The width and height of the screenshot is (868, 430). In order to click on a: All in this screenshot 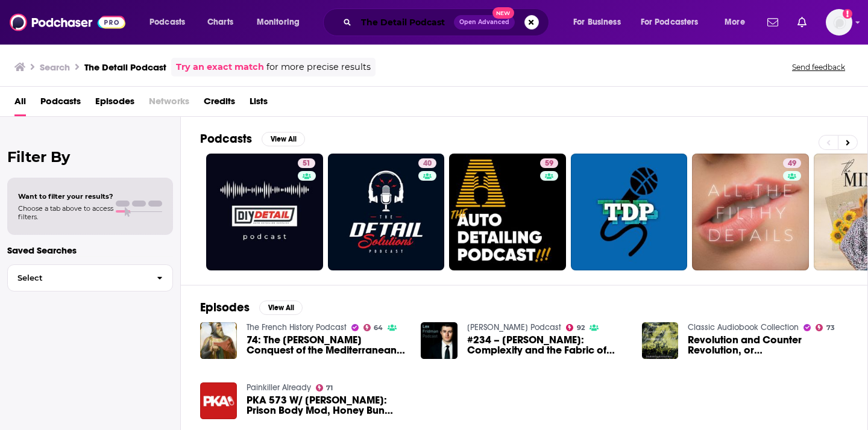, I will do `click(20, 103)`.